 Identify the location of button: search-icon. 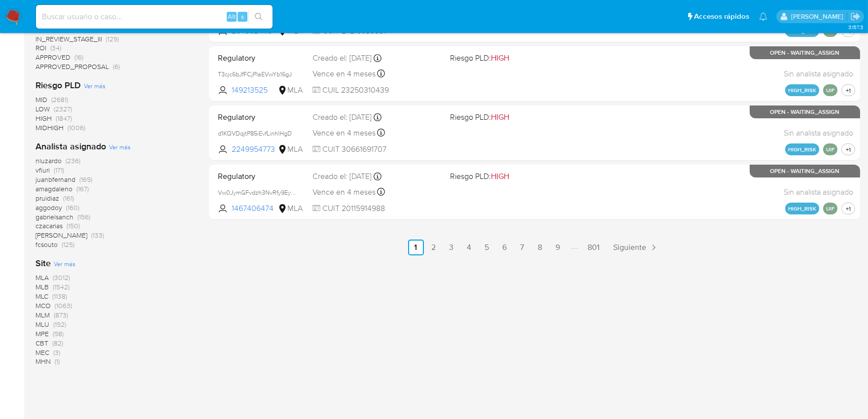
(258, 17).